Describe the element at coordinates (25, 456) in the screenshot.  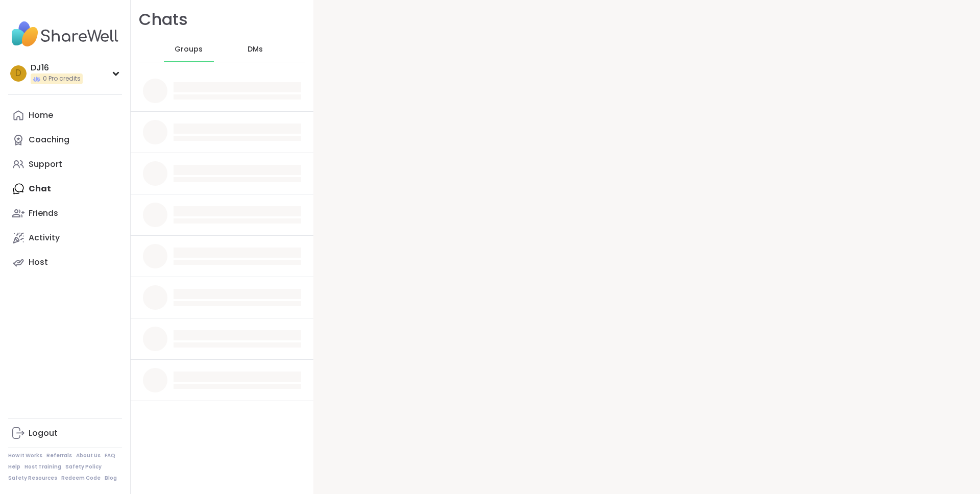
I see `a: How It Works` at that location.